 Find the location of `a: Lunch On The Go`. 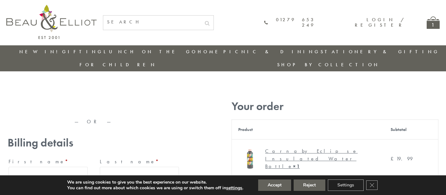

a: Lunch On The Go is located at coordinates (150, 52).